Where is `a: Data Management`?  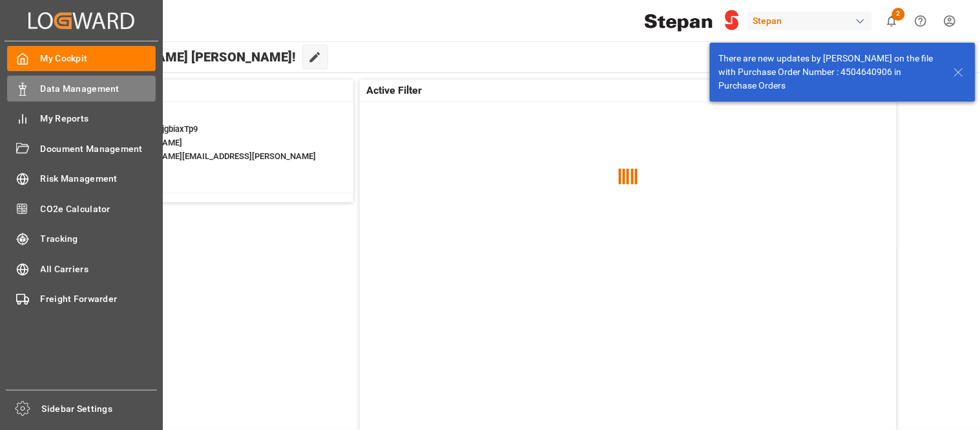 a: Data Management is located at coordinates (81, 88).